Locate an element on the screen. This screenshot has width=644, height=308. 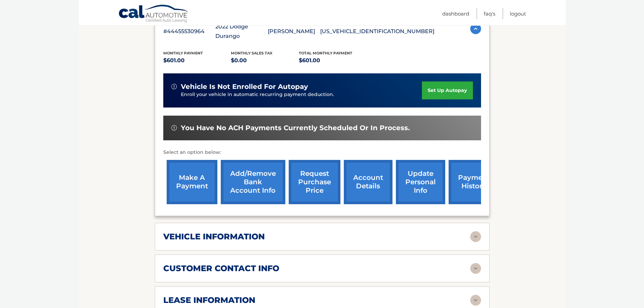
p: 2022 Dodge Durango is located at coordinates (241, 31).